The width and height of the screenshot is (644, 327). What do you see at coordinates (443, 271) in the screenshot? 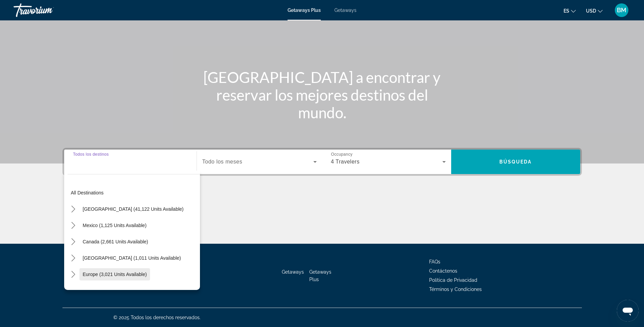
I see `a: Contáctenos` at bounding box center [443, 271].